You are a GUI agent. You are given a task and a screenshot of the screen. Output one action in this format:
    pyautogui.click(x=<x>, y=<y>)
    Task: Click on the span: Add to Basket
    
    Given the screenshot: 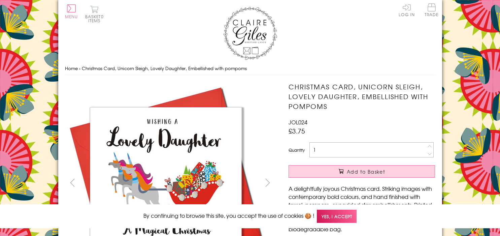 What is the action you would take?
    pyautogui.click(x=366, y=171)
    